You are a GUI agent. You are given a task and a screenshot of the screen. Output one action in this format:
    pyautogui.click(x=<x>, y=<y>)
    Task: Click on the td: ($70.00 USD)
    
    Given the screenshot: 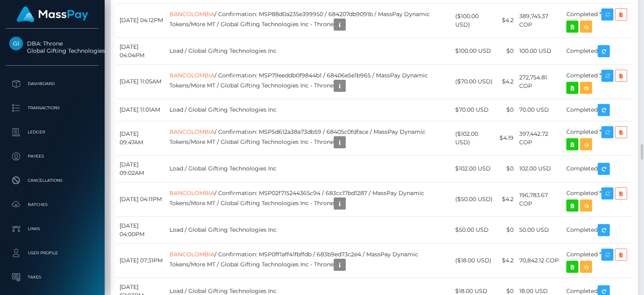 What is the action you would take?
    pyautogui.click(x=474, y=82)
    